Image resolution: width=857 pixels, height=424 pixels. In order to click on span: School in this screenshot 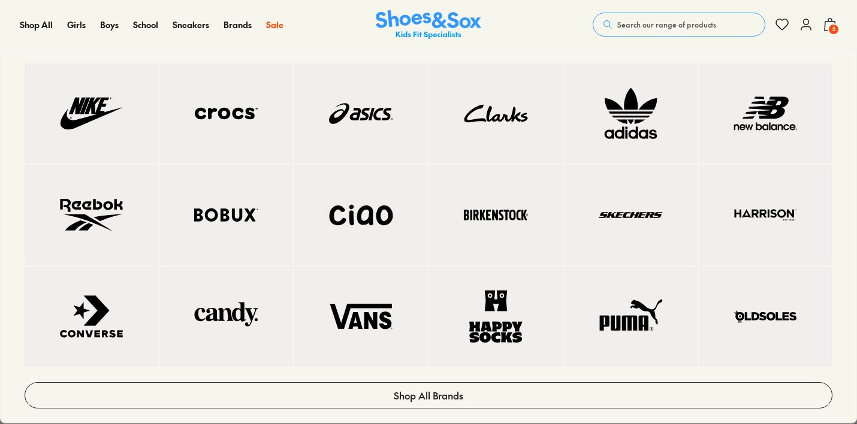, I will do `click(146, 25)`.